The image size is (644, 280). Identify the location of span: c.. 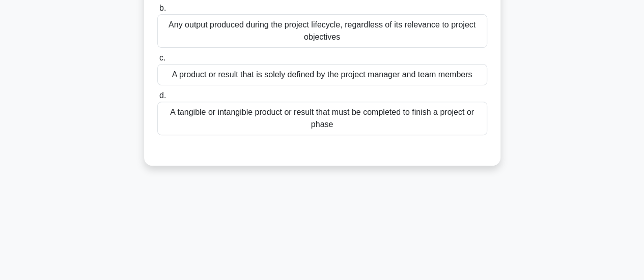
(163, 57).